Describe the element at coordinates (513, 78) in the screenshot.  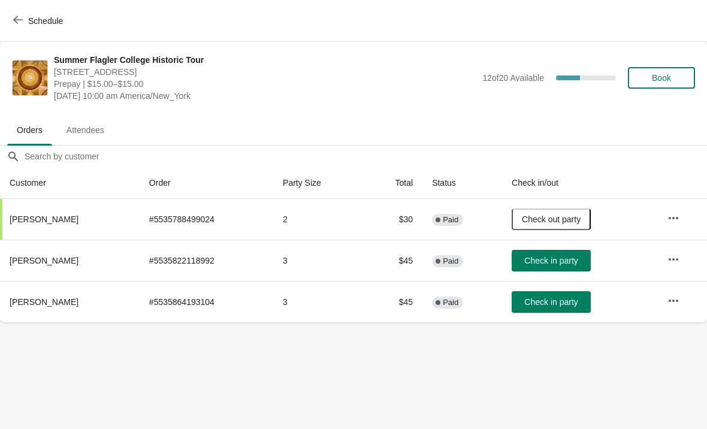
I see `span: 12 of 20 Available` at that location.